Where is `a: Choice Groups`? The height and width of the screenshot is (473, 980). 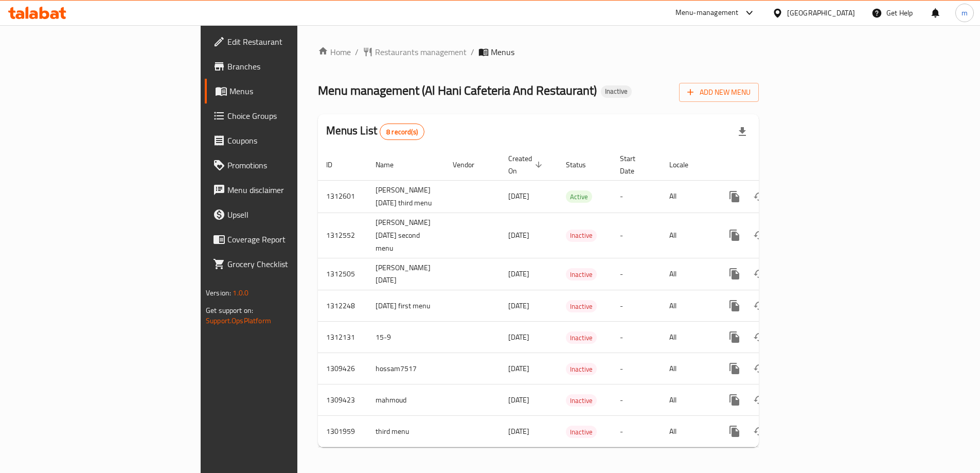
a: Choice Groups is located at coordinates (284, 116).